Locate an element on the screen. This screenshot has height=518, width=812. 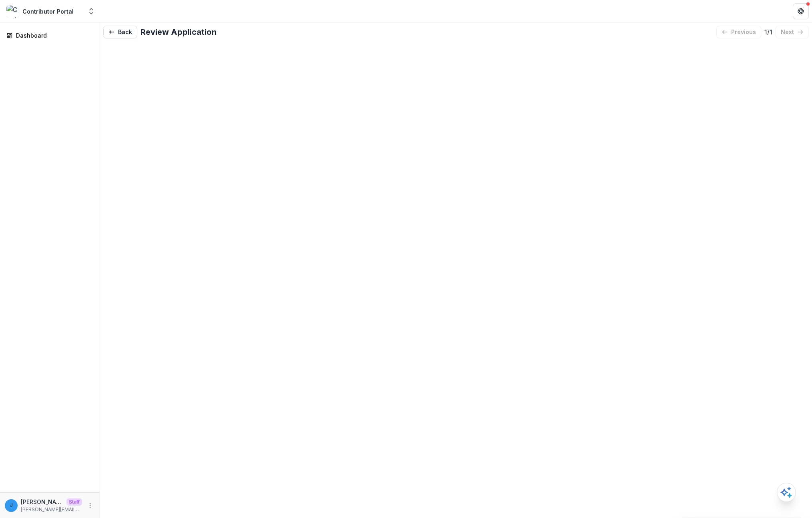
button: next is located at coordinates (792, 32).